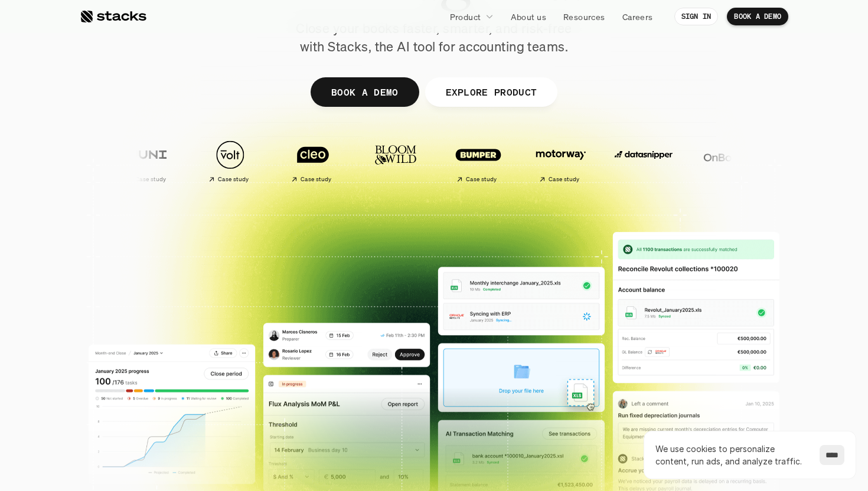 This screenshot has width=868, height=491. Describe the element at coordinates (638, 17) in the screenshot. I see `a: Careers` at that location.